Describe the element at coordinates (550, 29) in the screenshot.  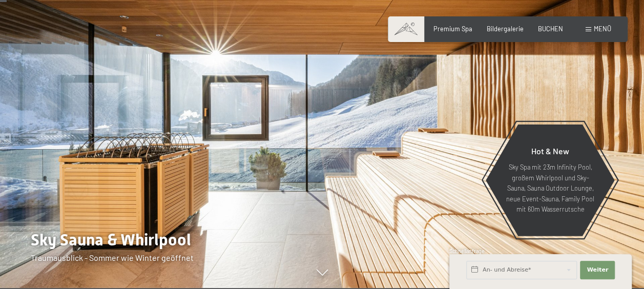
I see `a: BUCHEN` at that location.